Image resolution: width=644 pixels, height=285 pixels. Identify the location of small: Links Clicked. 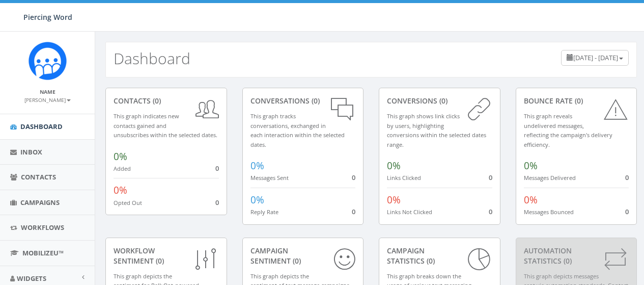
(403, 177).